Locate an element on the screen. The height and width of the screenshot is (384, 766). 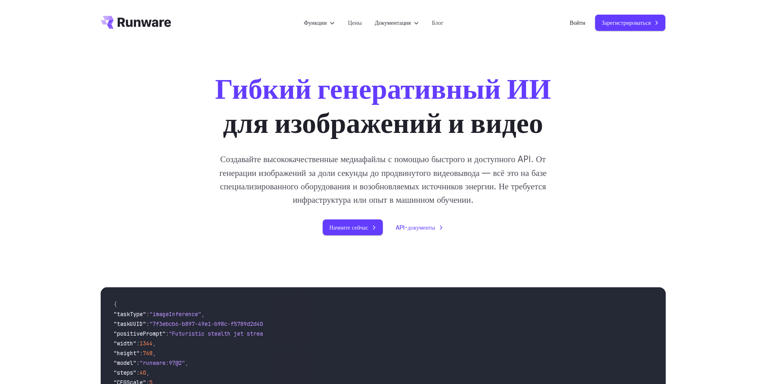
font: Гибкий генеративный ИИ is located at coordinates (383, 88).